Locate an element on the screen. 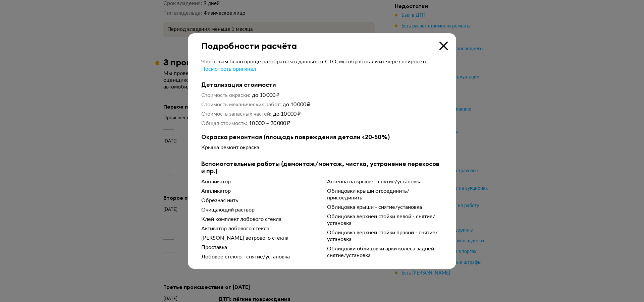  b: Детализация стоимости is located at coordinates (322, 85).